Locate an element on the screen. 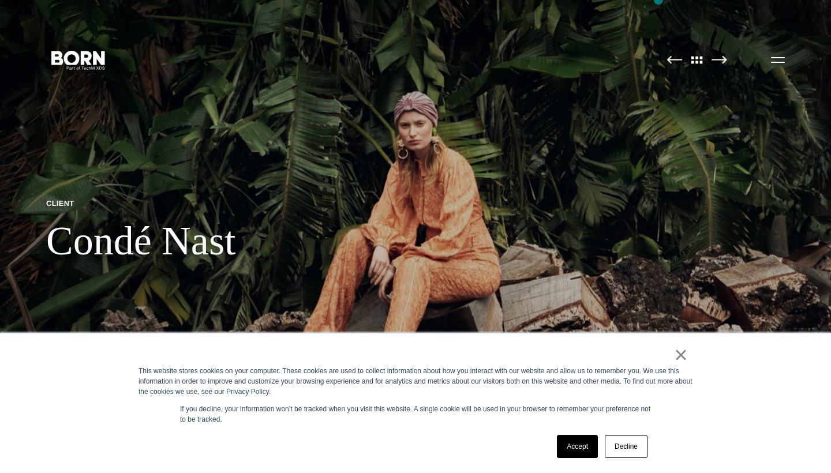  button: Open is located at coordinates (778, 59).